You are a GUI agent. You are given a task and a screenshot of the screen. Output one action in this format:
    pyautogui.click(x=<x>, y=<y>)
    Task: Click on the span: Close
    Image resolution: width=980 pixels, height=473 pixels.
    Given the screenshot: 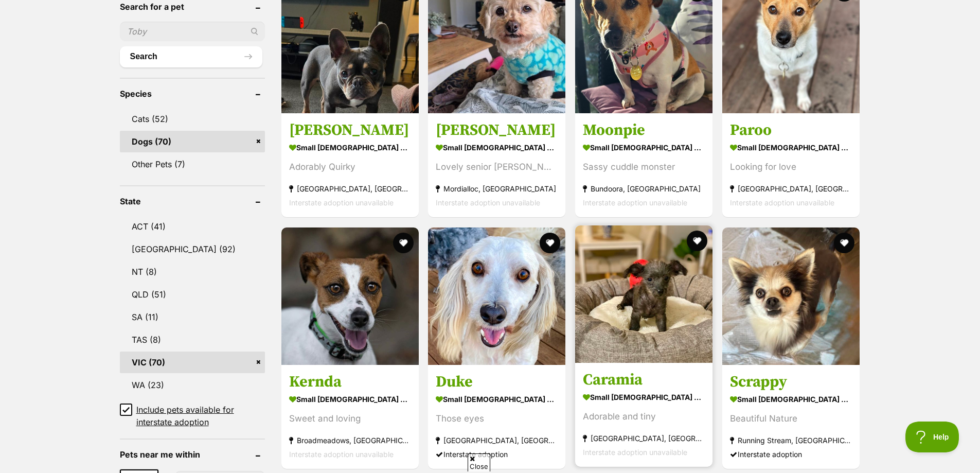 What is the action you would take?
    pyautogui.click(x=479, y=462)
    